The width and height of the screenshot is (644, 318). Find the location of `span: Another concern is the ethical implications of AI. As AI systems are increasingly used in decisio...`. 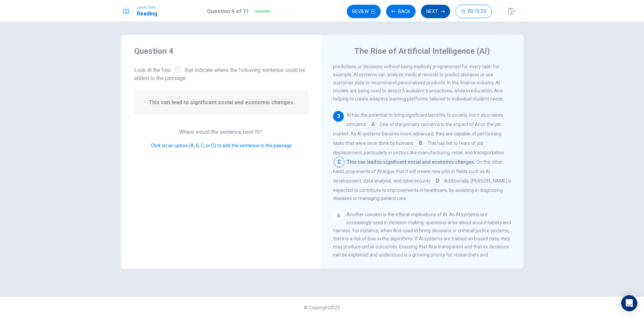

span: Another concern is the ethical implications of AI. As AI systems are increasingly used in decisio... is located at coordinates (422, 247).